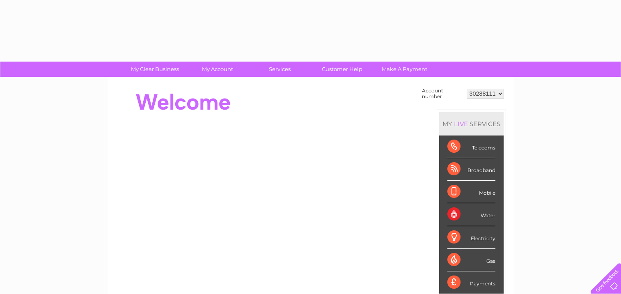 This screenshot has height=294, width=621. I want to click on div: Telecoms, so click(471, 146).